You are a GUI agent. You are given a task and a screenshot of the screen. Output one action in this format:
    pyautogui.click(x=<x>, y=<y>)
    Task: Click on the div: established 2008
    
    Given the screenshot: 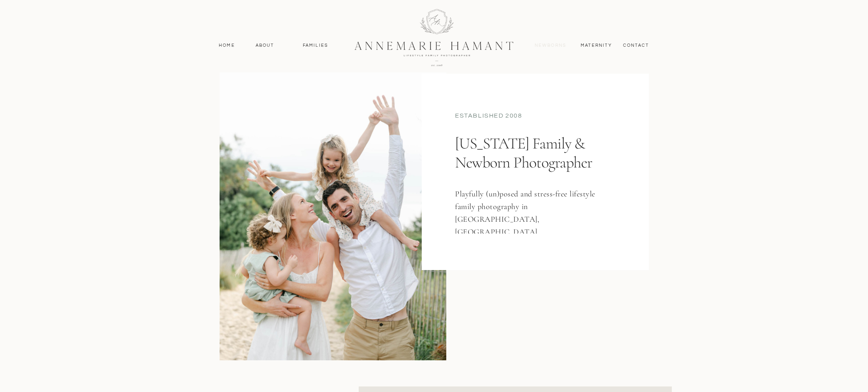 What is the action you would take?
    pyautogui.click(x=535, y=116)
    